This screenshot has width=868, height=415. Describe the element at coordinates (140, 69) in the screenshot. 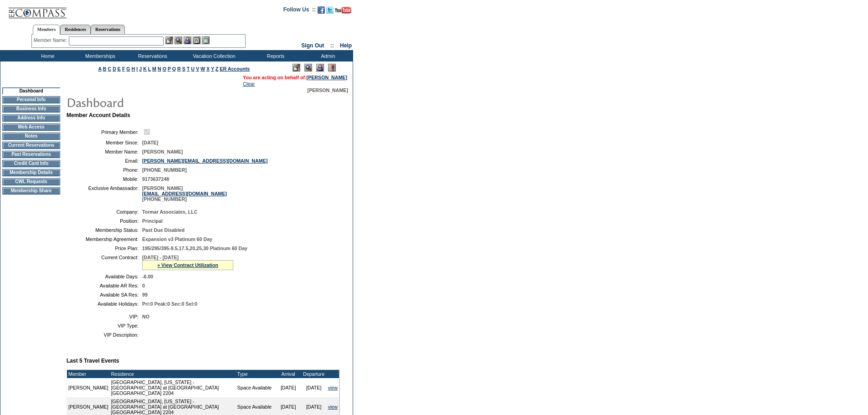

I see `a: J` at that location.